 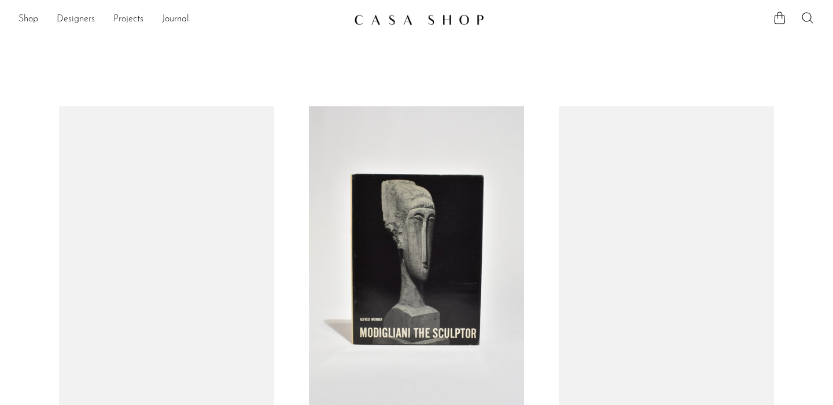 What do you see at coordinates (76, 20) in the screenshot?
I see `a: Designers` at bounding box center [76, 20].